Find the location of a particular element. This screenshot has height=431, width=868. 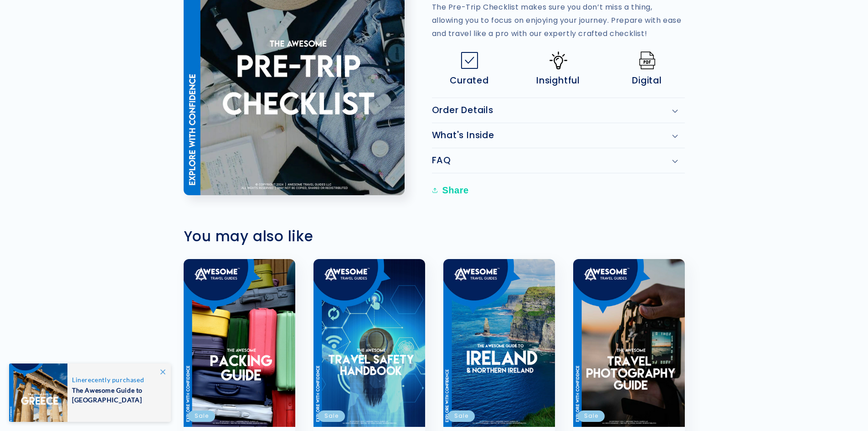

span: Line is located at coordinates (78, 380).